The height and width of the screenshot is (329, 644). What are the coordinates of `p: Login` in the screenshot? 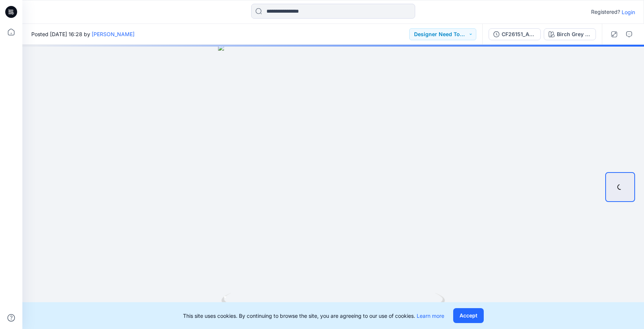 It's located at (628, 12).